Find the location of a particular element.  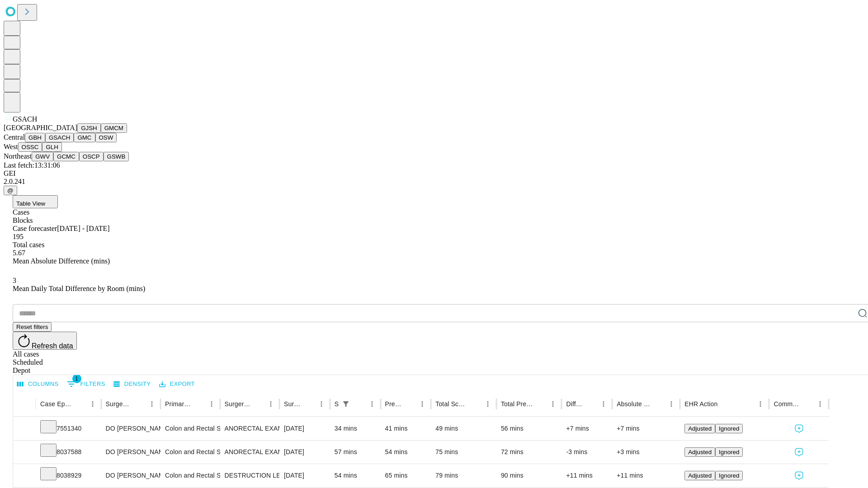

span: Refresh data is located at coordinates (52, 345).